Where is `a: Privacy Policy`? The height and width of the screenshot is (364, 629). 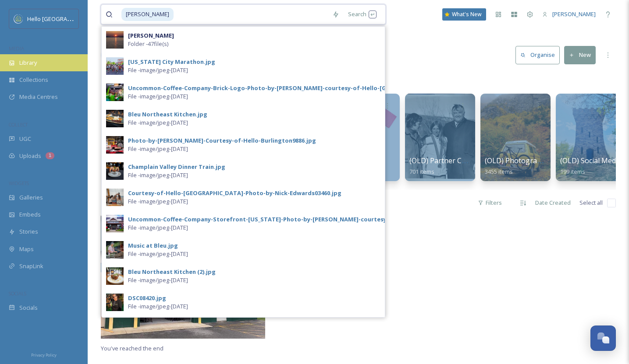 a: Privacy Policy is located at coordinates (44, 354).